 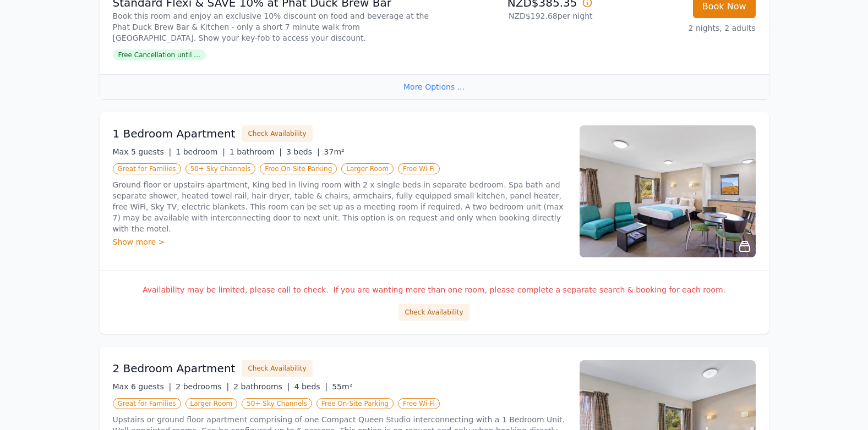 I want to click on span: 2 bedrooms |, so click(x=202, y=387).